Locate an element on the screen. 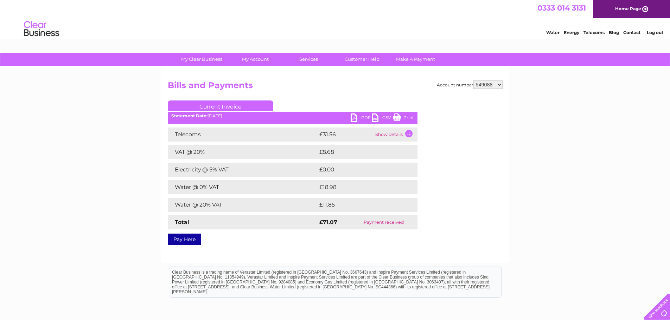 This screenshot has height=320, width=670. a: Customer Help is located at coordinates (362, 59).